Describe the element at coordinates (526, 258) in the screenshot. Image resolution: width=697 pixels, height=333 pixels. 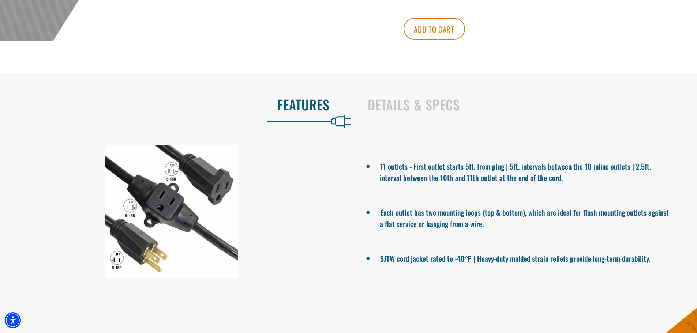
I see `li: SJTW cord jacket rated to -40℉ | Heavy-duty molded strain reliefs provide long-term durability.` at that location.